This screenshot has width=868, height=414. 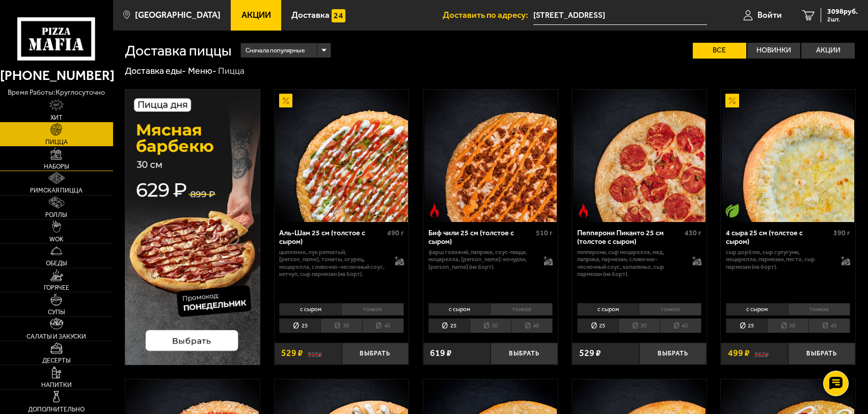 I want to click on s: 562 ₽, so click(x=761, y=354).